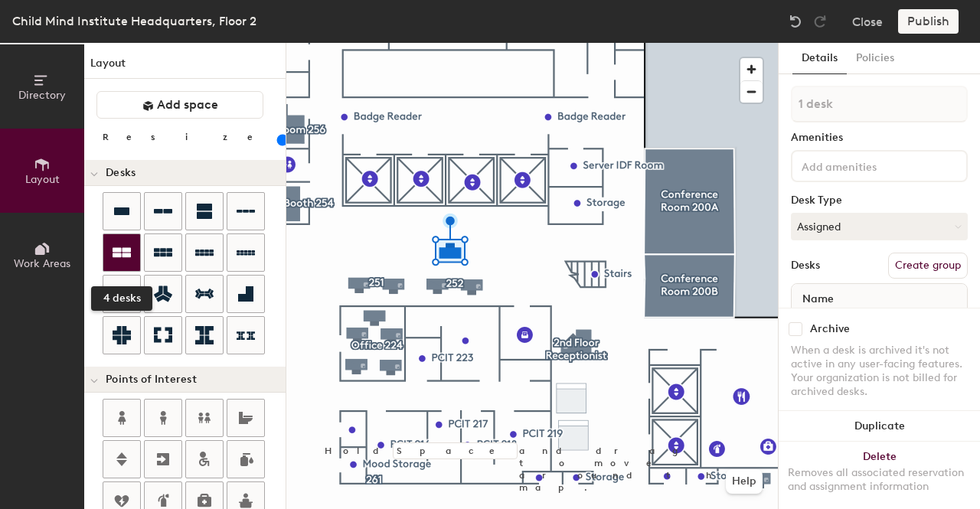 Image resolution: width=980 pixels, height=509 pixels. Describe the element at coordinates (868, 165) in the screenshot. I see `input: Add amenities` at that location.